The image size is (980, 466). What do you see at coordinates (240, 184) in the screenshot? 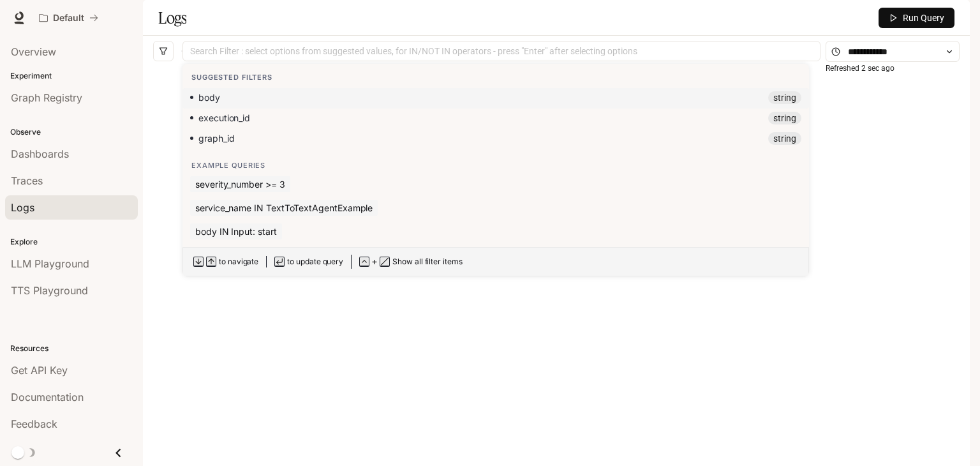
I see `span: severity_number >= 3` at bounding box center [240, 184].